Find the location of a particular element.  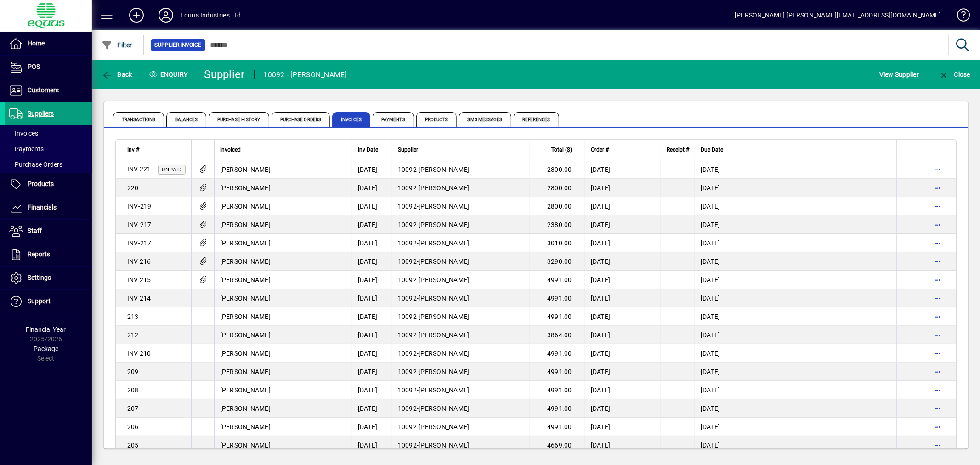

a: Invoices is located at coordinates (48, 134).